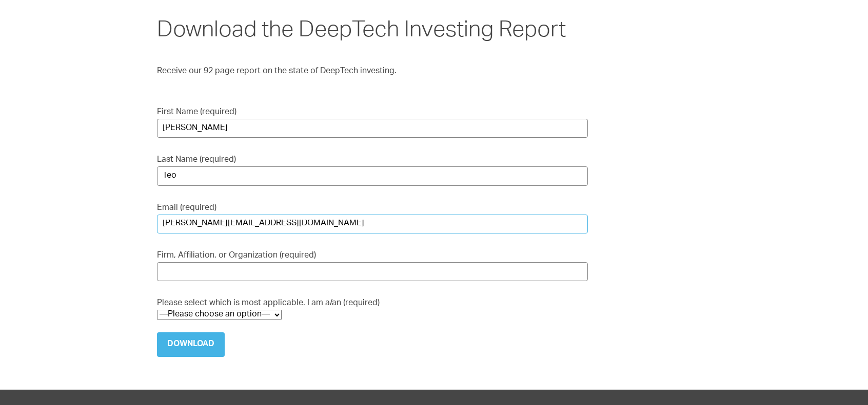 This screenshot has width=868, height=405. I want to click on label: Email (required), so click(372, 217).